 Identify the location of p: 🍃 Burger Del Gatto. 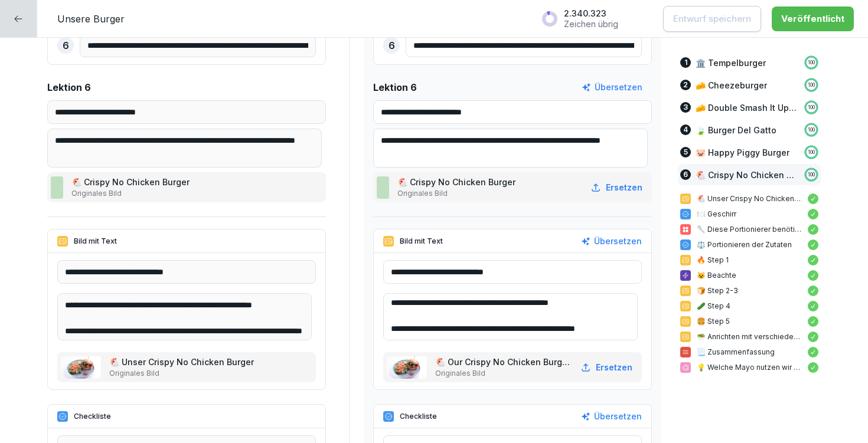
(736, 130).